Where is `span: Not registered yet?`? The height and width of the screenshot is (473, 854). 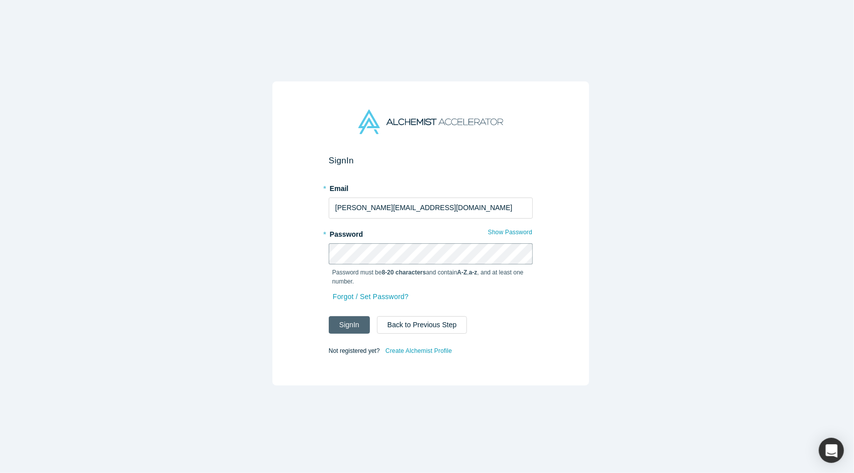
span: Not registered yet? is located at coordinates (354, 351).